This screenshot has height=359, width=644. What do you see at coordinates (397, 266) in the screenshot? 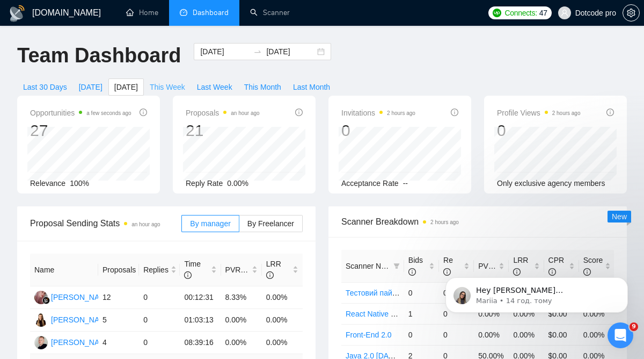
I see `span: filter` at bounding box center [397, 266].